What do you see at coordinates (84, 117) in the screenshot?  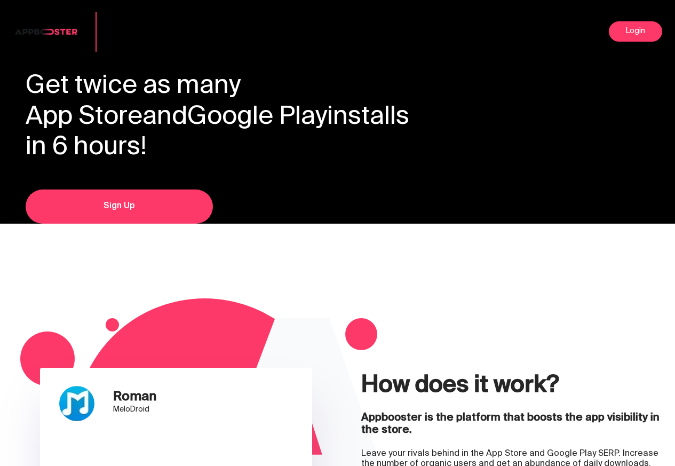 I see `span: App Store` at bounding box center [84, 117].